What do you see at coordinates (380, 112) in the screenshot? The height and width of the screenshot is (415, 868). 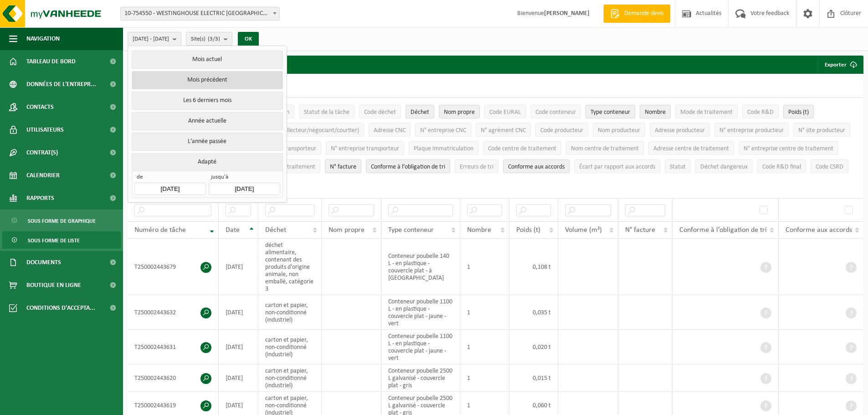 I see `span: Code déchet` at bounding box center [380, 112].